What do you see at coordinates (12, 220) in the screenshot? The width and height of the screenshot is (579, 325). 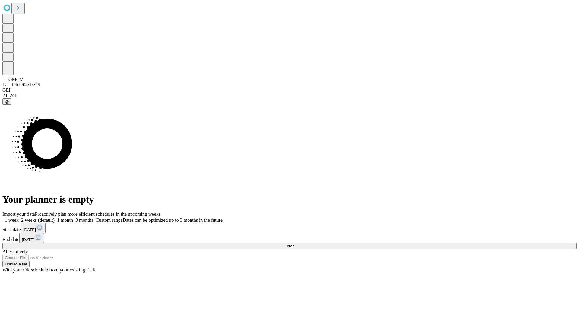 I see `span: 1 week` at bounding box center [12, 220].